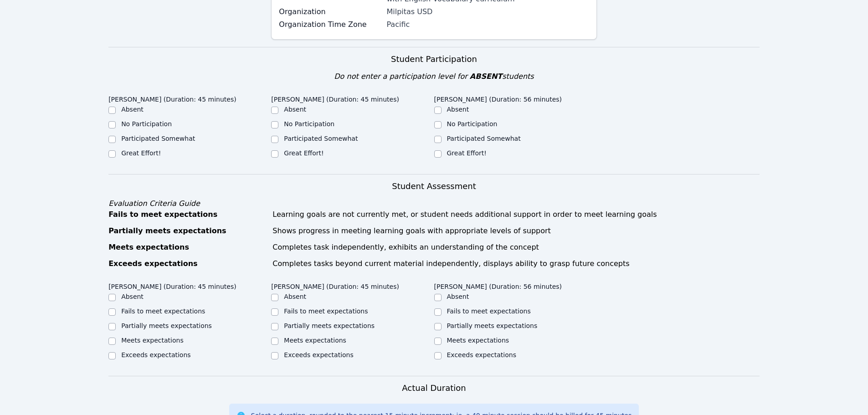  I want to click on div: Exceeds expectations, so click(188, 264).